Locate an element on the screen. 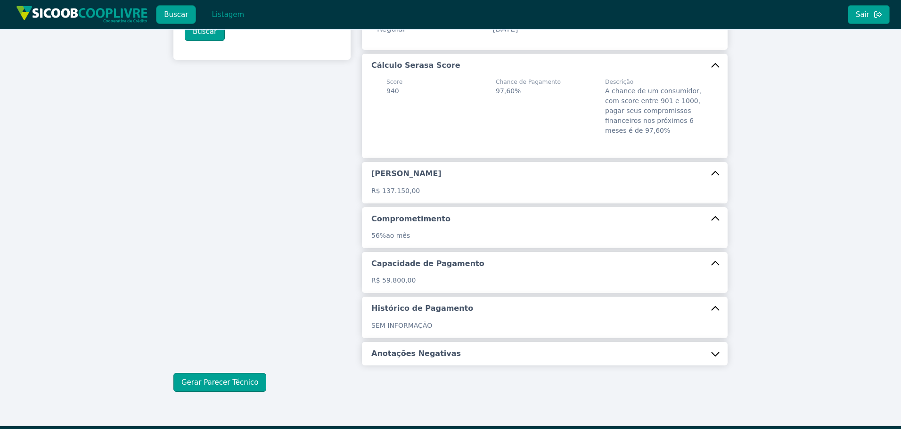  button: Listagem is located at coordinates (228, 15).